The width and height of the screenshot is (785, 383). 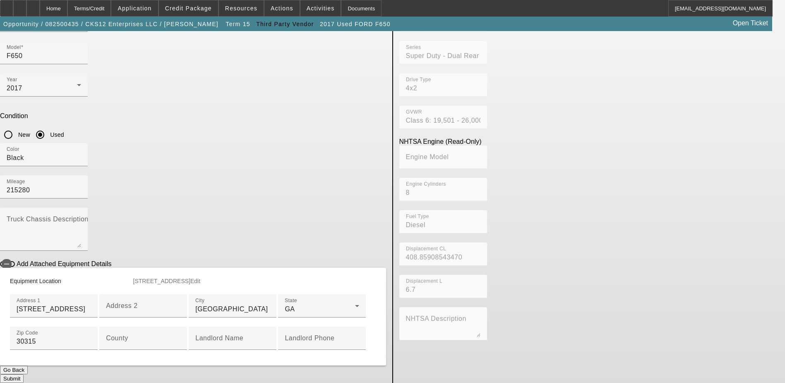 What do you see at coordinates (27, 332) in the screenshot?
I see `mat-label: Zip Code` at bounding box center [27, 332].